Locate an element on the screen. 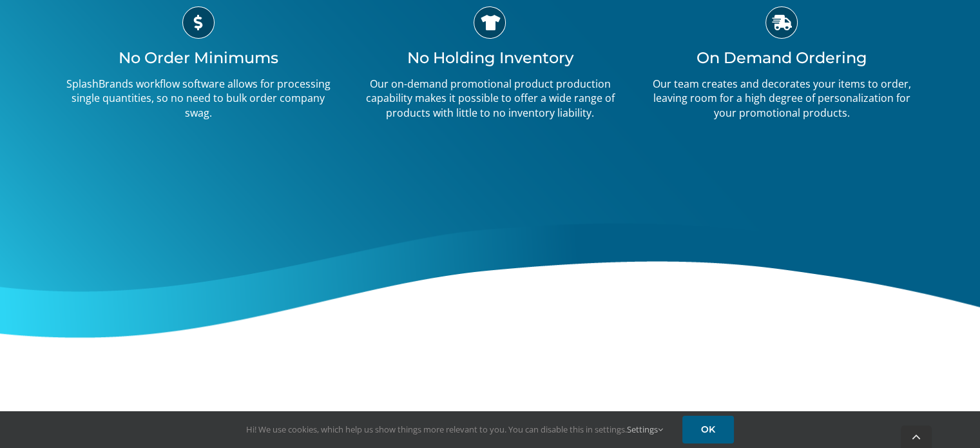 This screenshot has width=980, height=448. h2: Our Online Company Store Benefits is located at coordinates (490, 423).